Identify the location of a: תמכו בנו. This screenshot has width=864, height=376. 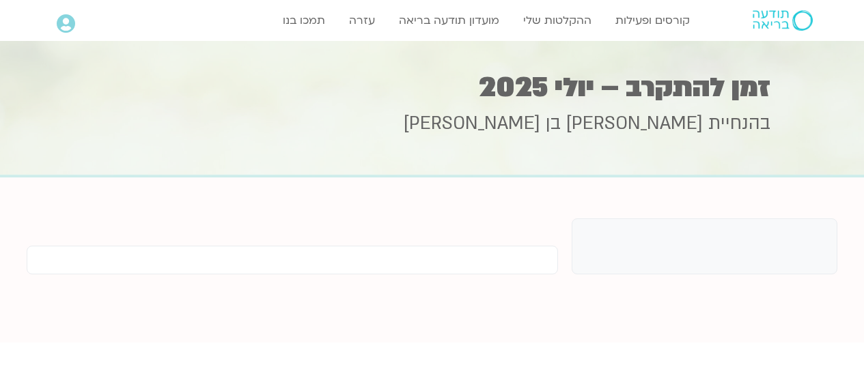
(304, 20).